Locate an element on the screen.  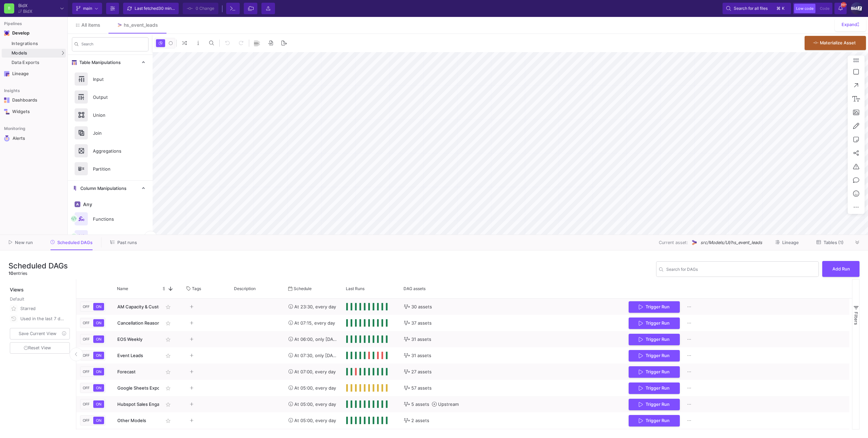
span: 2 assets is located at coordinates (420, 421).